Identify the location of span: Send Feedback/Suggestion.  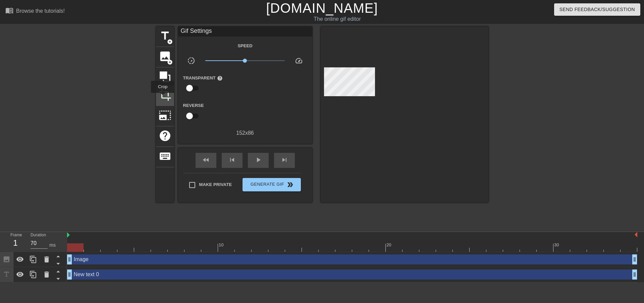
(597, 9).